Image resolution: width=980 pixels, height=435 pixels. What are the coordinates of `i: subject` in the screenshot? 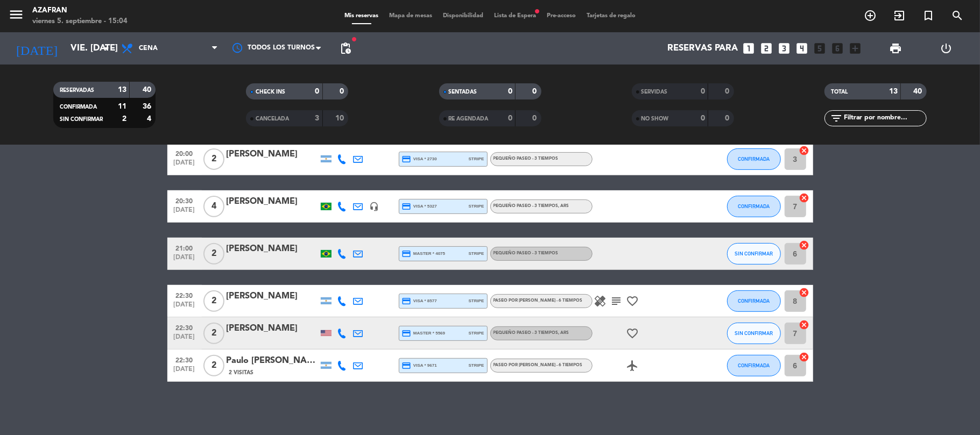 It's located at (617, 301).